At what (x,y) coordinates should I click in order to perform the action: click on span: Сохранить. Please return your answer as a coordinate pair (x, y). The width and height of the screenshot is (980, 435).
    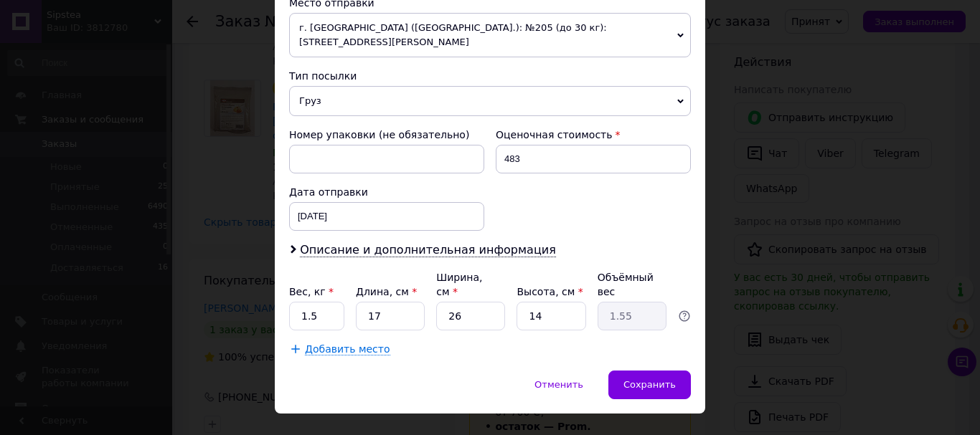
    Looking at the image, I should click on (649, 384).